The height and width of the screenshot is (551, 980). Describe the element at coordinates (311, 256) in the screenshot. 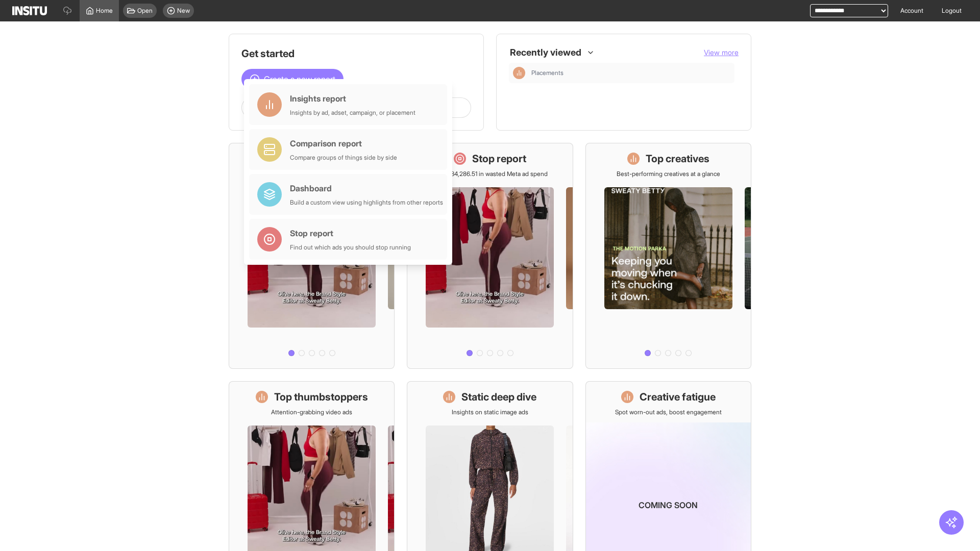

I see `a: What's live nowSee all active ads instantly` at that location.